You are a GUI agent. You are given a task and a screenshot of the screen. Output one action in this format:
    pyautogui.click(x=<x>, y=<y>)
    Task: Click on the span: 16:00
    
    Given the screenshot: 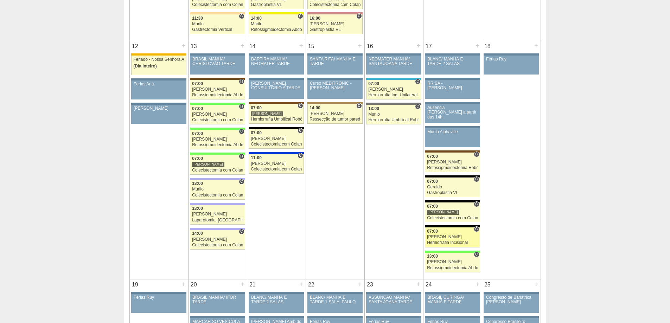 What is the action you would take?
    pyautogui.click(x=315, y=18)
    